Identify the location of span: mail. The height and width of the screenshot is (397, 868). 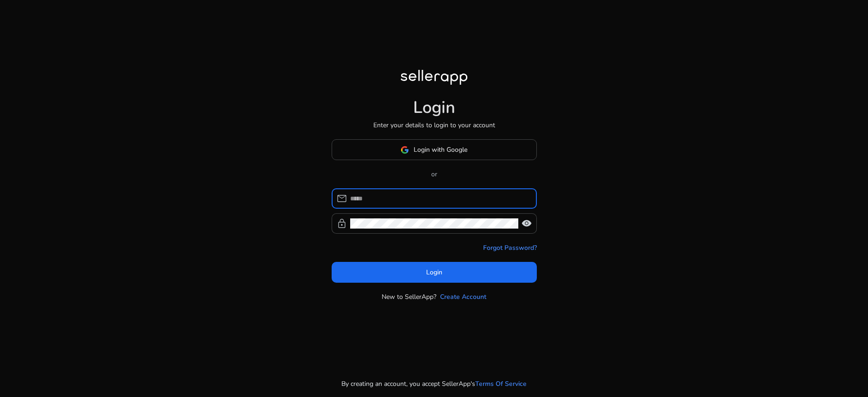
(341, 198).